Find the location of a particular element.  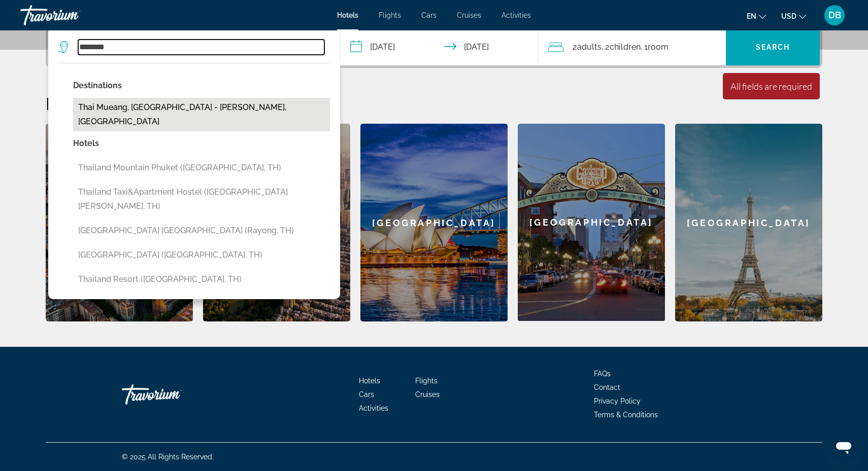

span: Adults is located at coordinates (589, 47).